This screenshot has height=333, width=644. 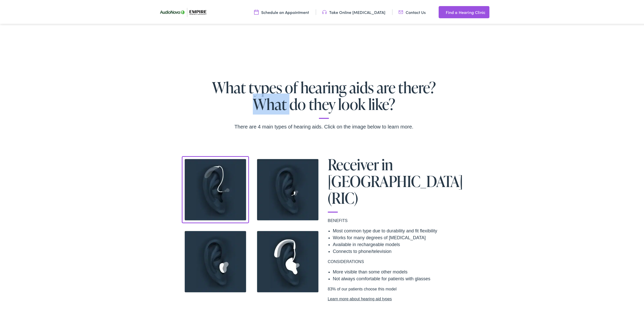 I want to click on li: Available in rechargeable models, so click(x=399, y=244).